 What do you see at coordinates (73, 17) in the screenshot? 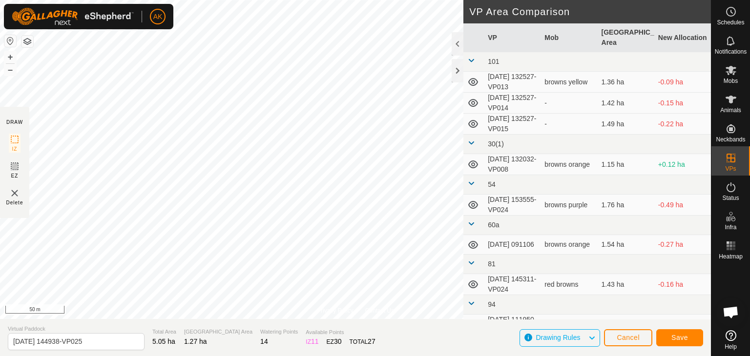
I see `img: Gallagher Logo` at bounding box center [73, 17].